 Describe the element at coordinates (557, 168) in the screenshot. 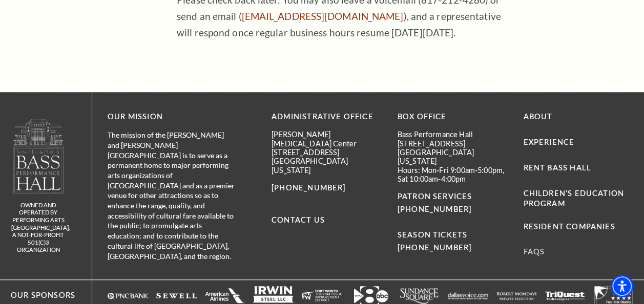

I see `a: Rent Bass Hall` at that location.